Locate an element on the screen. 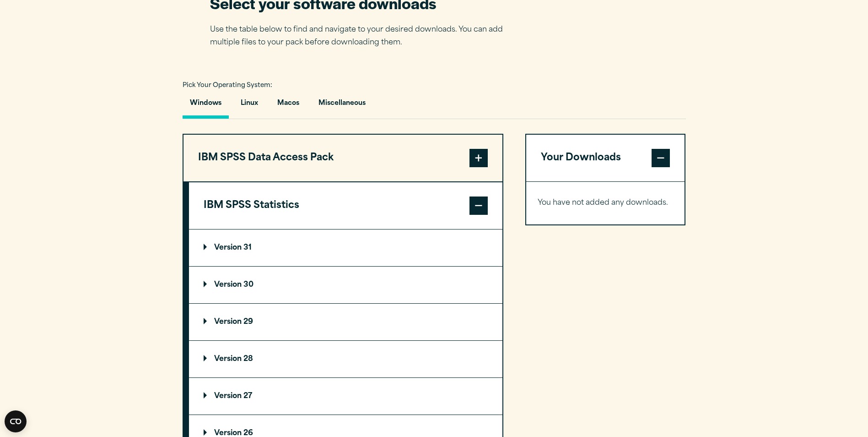 This screenshot has width=868, height=437. button: Miscellaneous is located at coordinates (342, 105).